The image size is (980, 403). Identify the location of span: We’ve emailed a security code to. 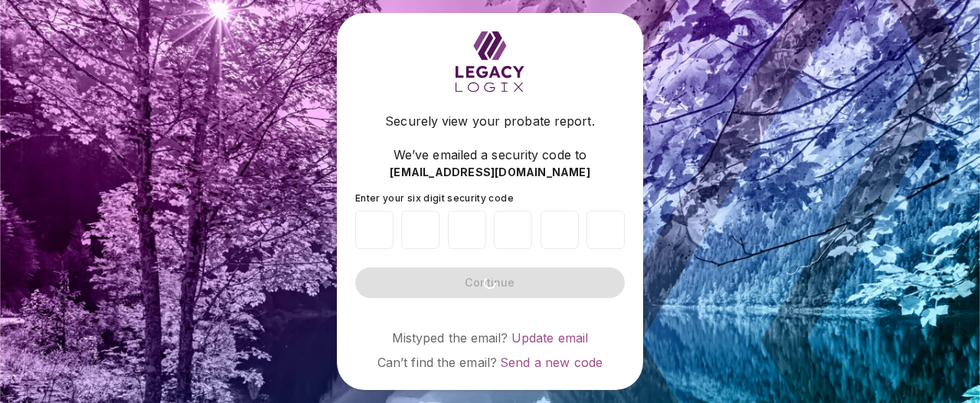
(490, 155).